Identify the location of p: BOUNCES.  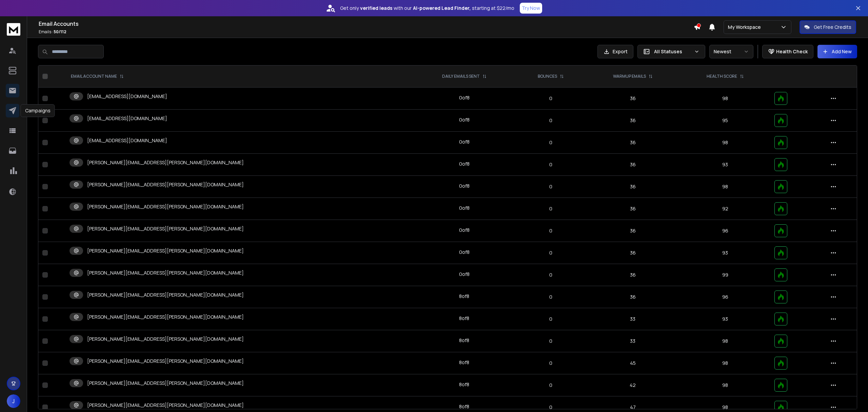
(547, 76).